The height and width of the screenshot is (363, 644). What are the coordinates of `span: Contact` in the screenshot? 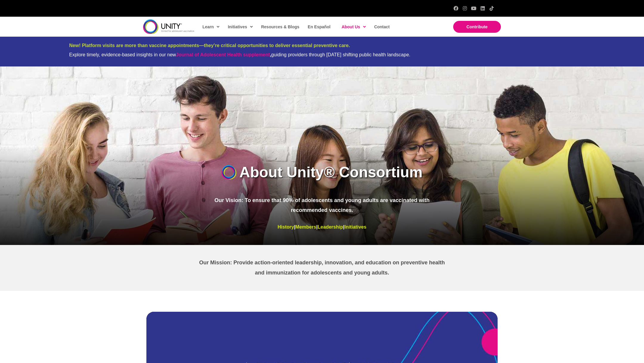 It's located at (382, 27).